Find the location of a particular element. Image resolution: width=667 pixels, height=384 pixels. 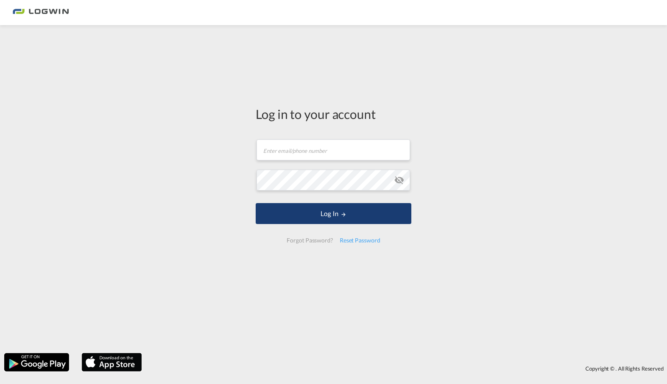

md-icon: icon-eye-off is located at coordinates (399, 180).